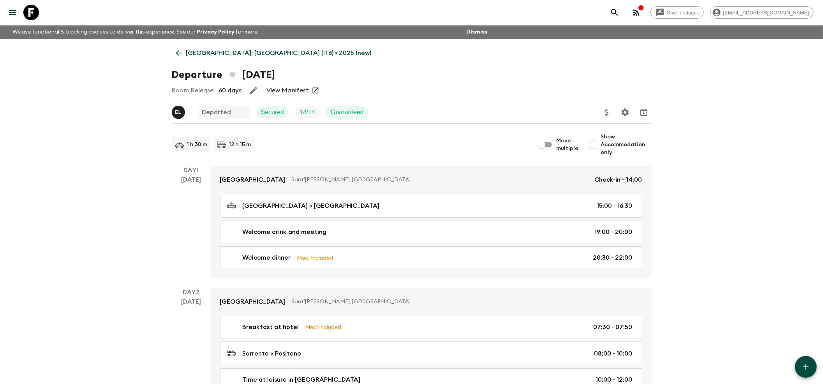  I want to click on p: Day 1, so click(191, 170).